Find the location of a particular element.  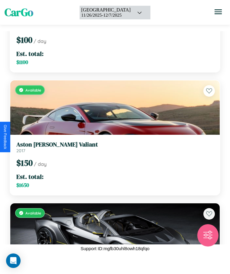

p: Support ID: mgfb30uhl8owh18qfqo is located at coordinates (115, 248).